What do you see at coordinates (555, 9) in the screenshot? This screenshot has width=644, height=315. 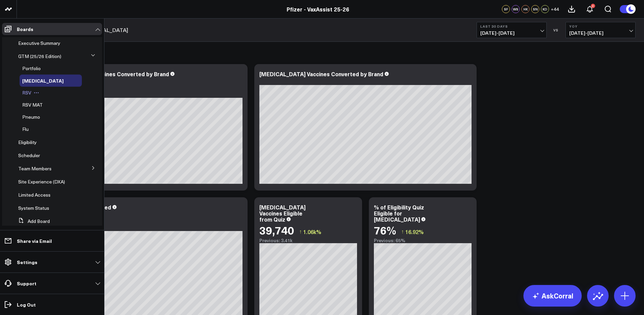 I see `span: + 44` at bounding box center [555, 9].